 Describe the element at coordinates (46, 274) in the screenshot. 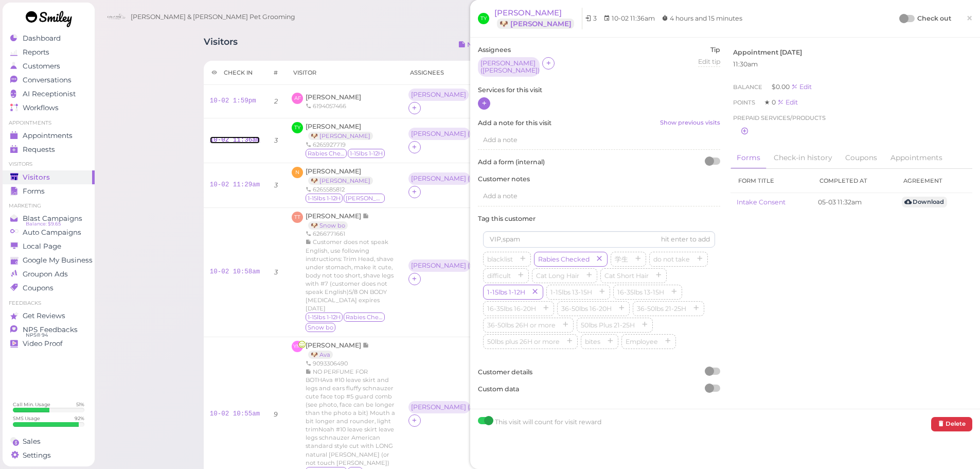

I see `span: Groupon Ads` at that location.